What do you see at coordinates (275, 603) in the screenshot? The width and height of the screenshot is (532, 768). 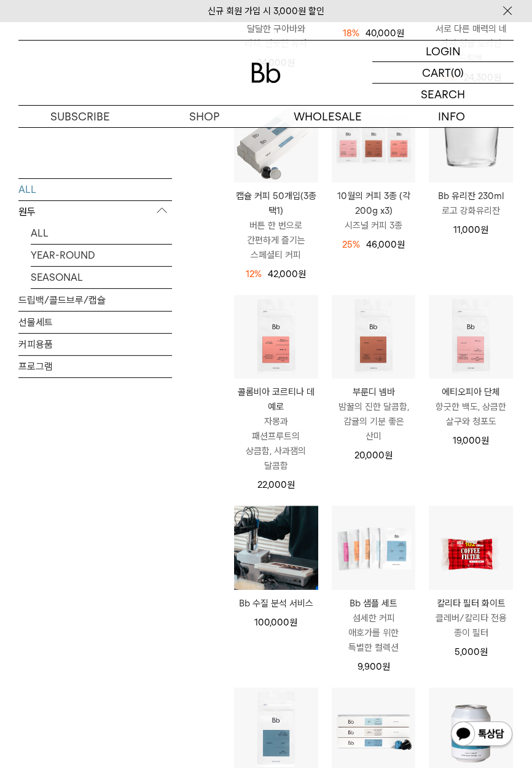 I see `p: Bb 수질 분석 서비스` at bounding box center [275, 603].